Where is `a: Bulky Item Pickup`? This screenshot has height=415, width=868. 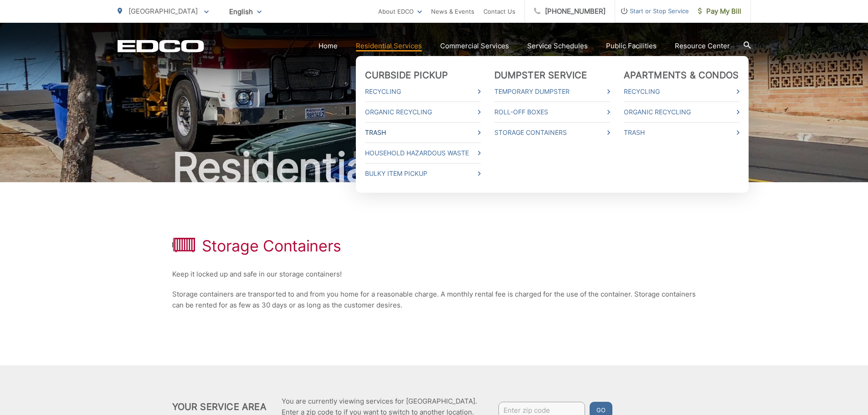
a: Bulky Item Pickup is located at coordinates (423, 174).